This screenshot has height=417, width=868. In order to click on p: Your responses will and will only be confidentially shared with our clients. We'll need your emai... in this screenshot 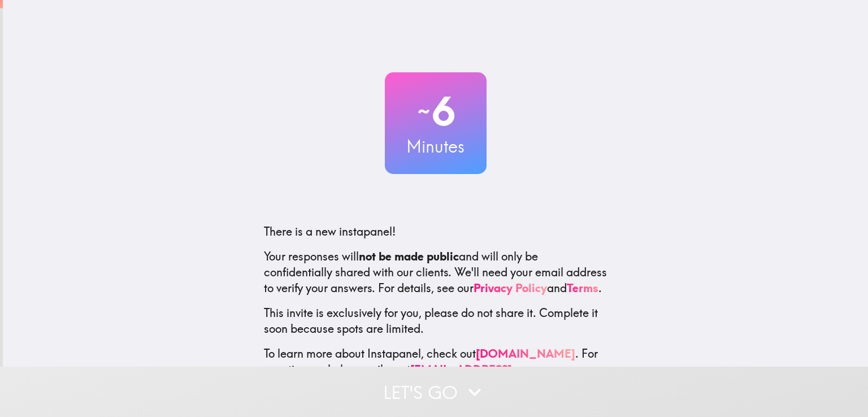, I will do `click(436, 273)`.